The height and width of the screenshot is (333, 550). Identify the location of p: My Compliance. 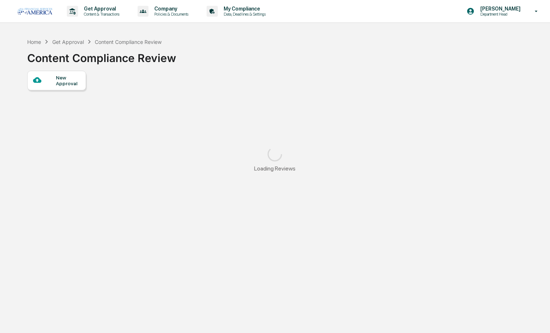
(244, 9).